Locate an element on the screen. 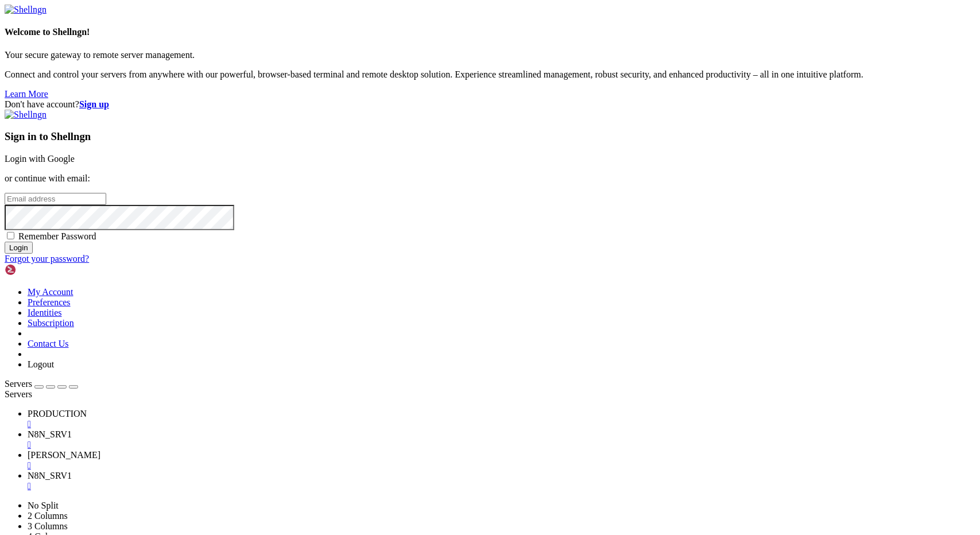  div: Servers is located at coordinates (490, 395).